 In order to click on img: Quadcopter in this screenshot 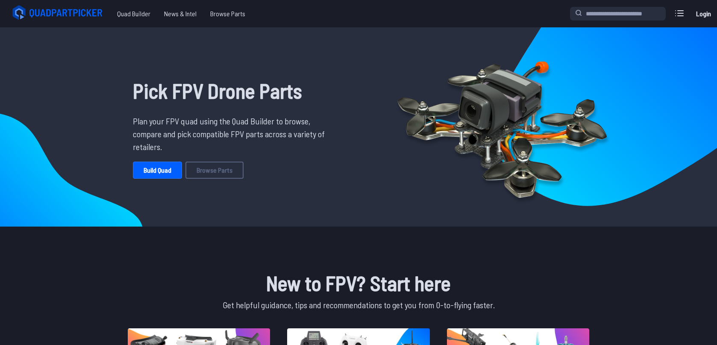, I will do `click(502, 127)`.